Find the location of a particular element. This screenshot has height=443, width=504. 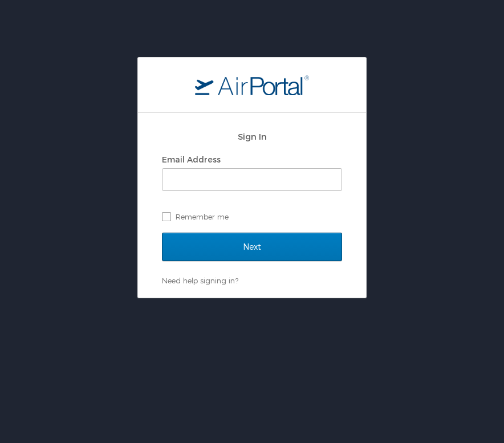

img: logo is located at coordinates (252, 85).